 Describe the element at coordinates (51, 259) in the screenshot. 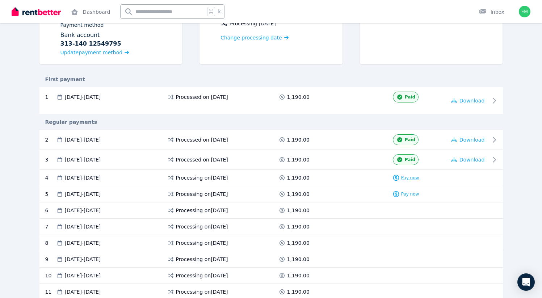

I see `div: 9` at that location.